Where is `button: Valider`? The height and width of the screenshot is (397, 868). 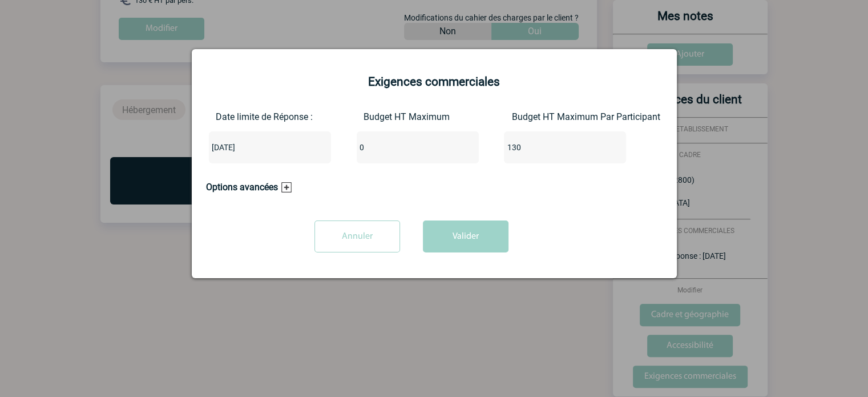
button: Valider is located at coordinates (466, 236).